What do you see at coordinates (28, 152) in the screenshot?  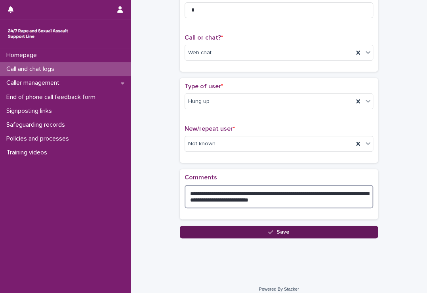 I see `p: Training videos` at bounding box center [28, 152].